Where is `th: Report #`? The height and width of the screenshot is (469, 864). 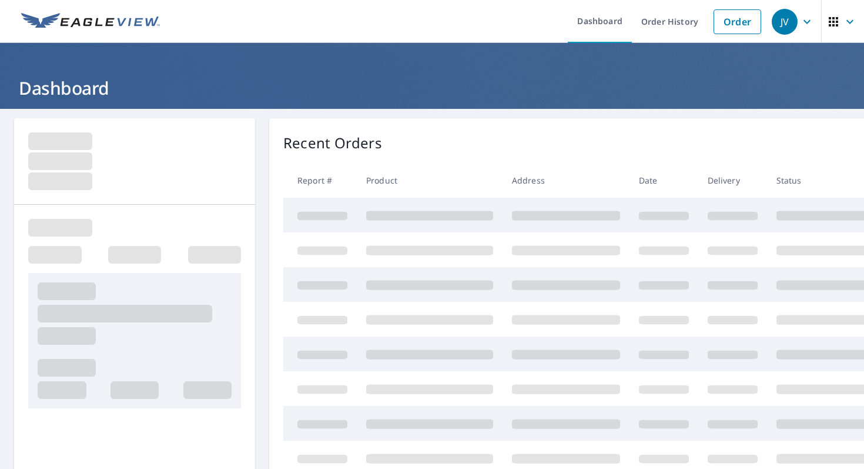 th: Report # is located at coordinates (320, 180).